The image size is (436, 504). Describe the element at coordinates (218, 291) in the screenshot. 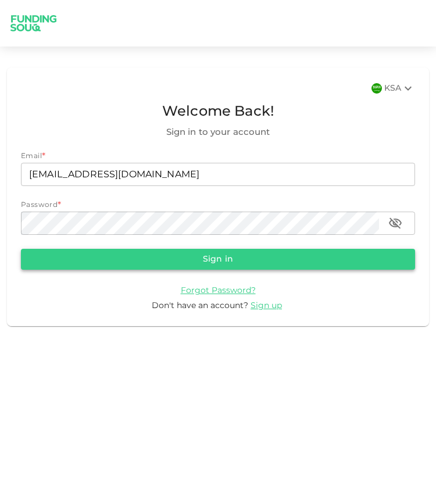

I see `span: Forgot Password?` at that location.